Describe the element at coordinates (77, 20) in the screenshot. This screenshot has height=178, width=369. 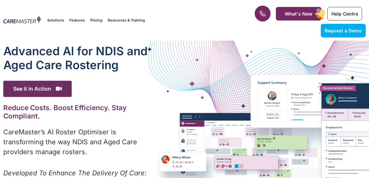
I see `a: Features` at that location.